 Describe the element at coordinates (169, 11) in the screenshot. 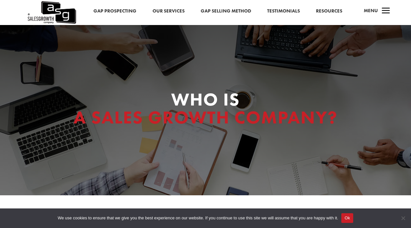

I see `a: Our Services` at that location.